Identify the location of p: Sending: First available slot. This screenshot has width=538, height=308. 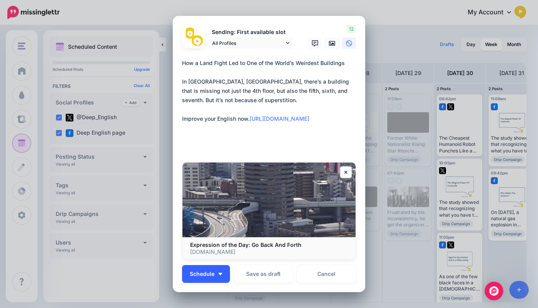
(251, 32).